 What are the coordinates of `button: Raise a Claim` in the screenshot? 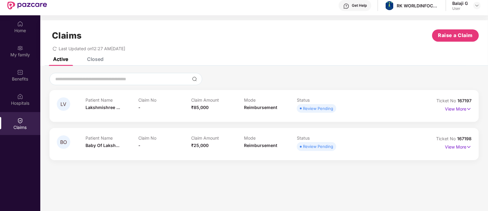 It's located at (456, 35).